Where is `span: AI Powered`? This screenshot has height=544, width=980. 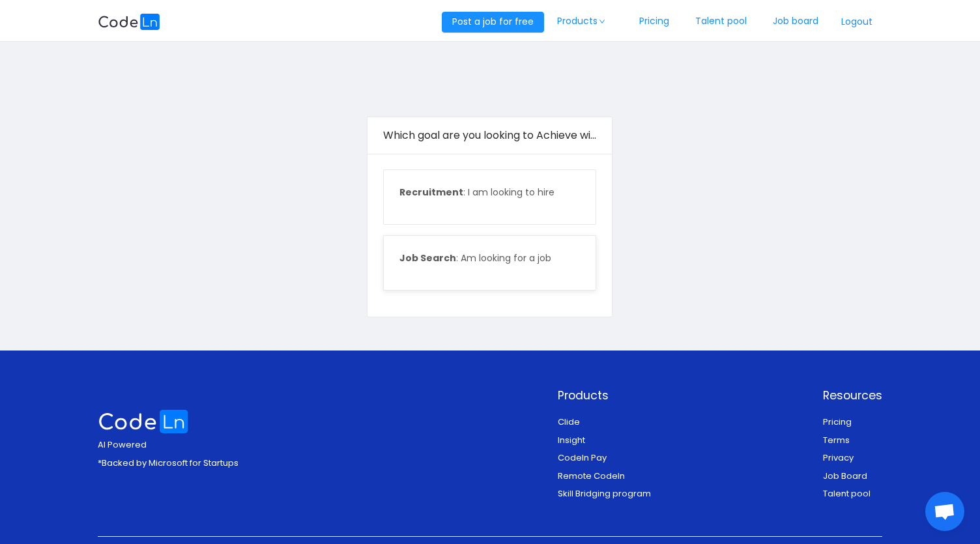 span: AI Powered is located at coordinates (122, 444).